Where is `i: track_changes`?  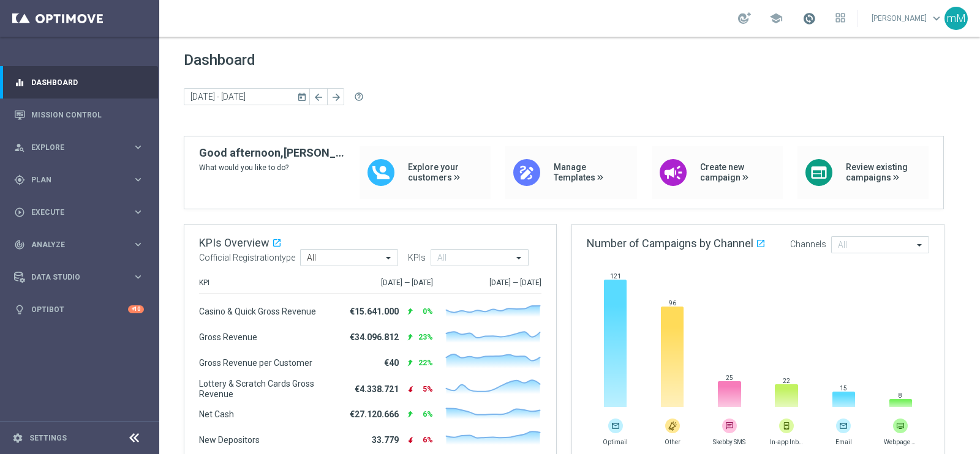 i: track_changes is located at coordinates (20, 245).